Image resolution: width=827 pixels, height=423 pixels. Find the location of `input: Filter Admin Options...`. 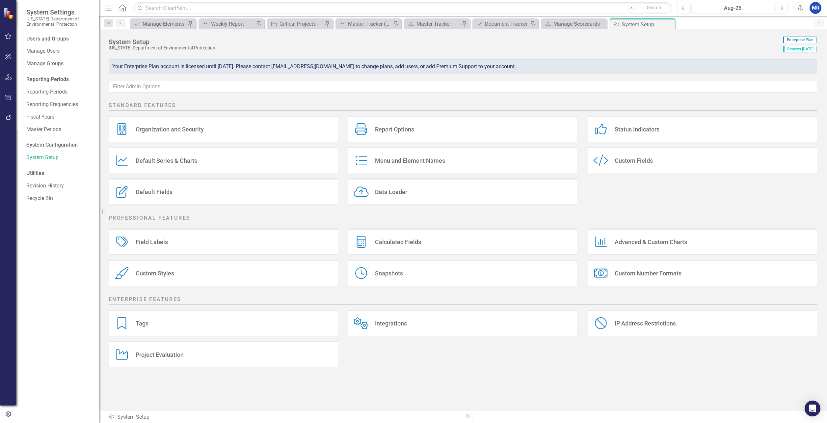

input: Filter Admin Options... is located at coordinates (463, 87).